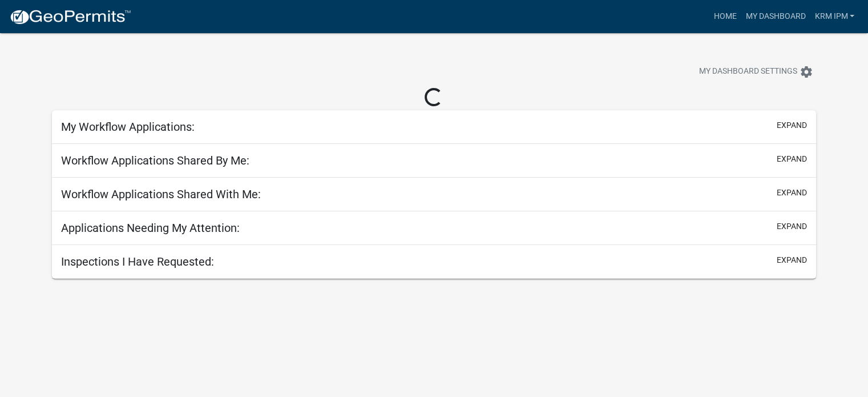 The height and width of the screenshot is (397, 868). What do you see at coordinates (150, 228) in the screenshot?
I see `h5: Applications Needing My Attention:` at bounding box center [150, 228].